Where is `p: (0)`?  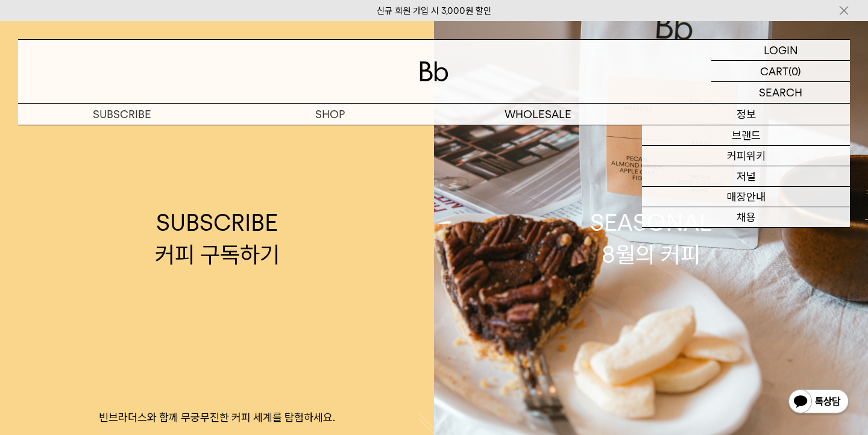
p: (0) is located at coordinates (794, 71).